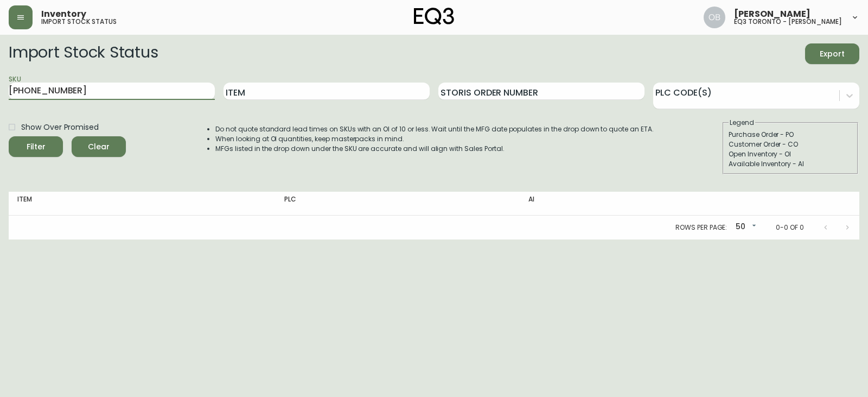 Image resolution: width=868 pixels, height=397 pixels. Describe the element at coordinates (435, 129) in the screenshot. I see `li: Do not quote standard lead times on SKUs with an OI of 10 or less. Wait until the MFG date popula...` at that location.